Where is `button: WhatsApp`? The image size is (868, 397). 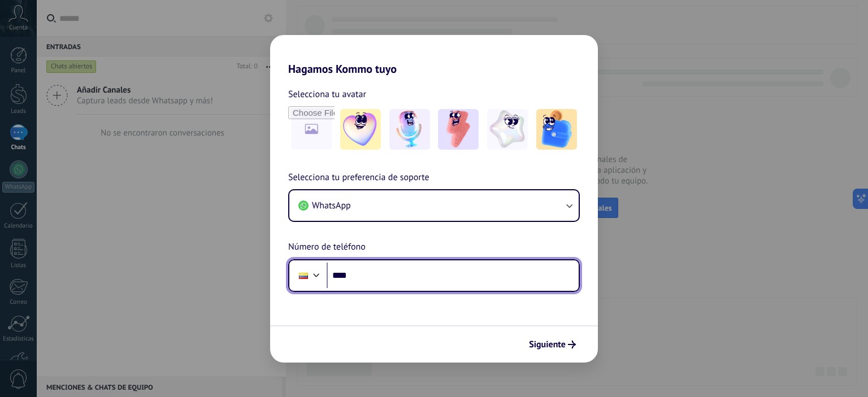
button: WhatsApp is located at coordinates (434, 206).